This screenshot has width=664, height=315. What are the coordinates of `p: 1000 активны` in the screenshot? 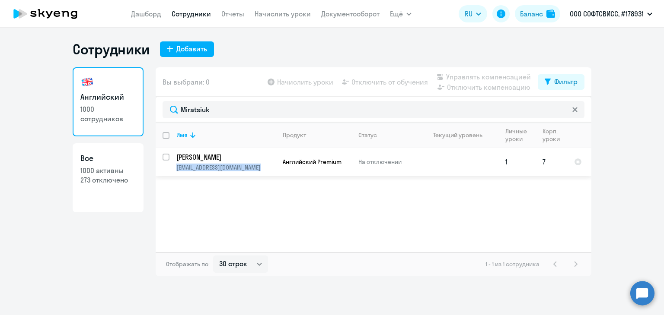 It's located at (108, 171).